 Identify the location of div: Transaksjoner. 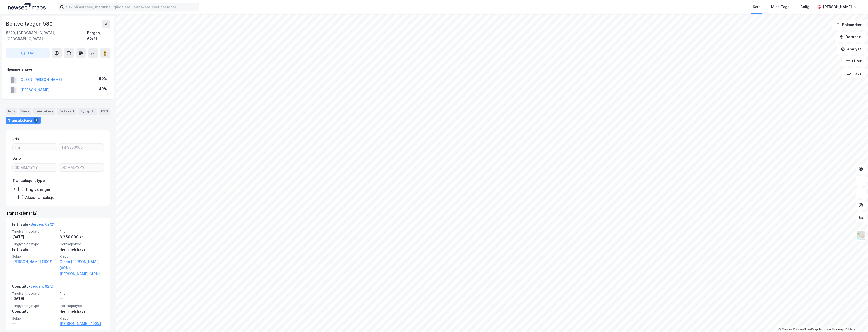
(23, 120).